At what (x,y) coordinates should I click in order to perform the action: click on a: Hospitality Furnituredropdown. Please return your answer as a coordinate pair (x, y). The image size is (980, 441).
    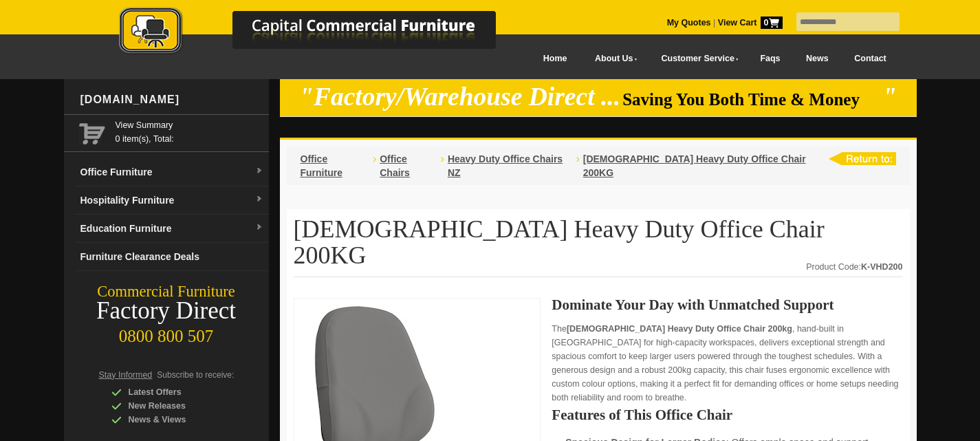
    Looking at the image, I should click on (172, 200).